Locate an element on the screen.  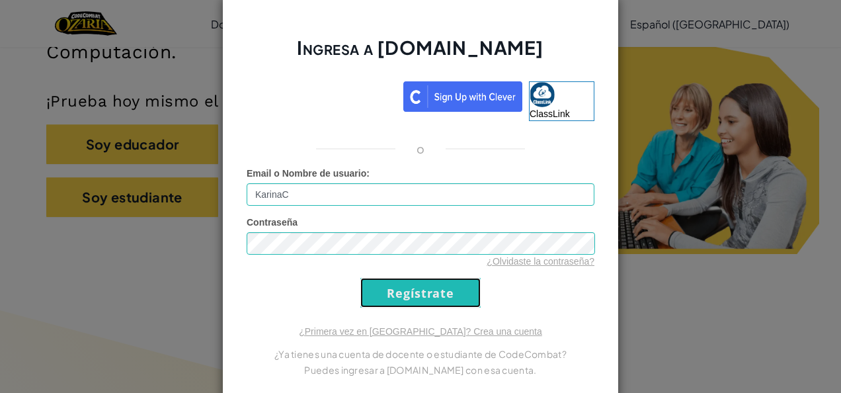
a: ¿Olvidaste la contraseña? is located at coordinates (540, 261).